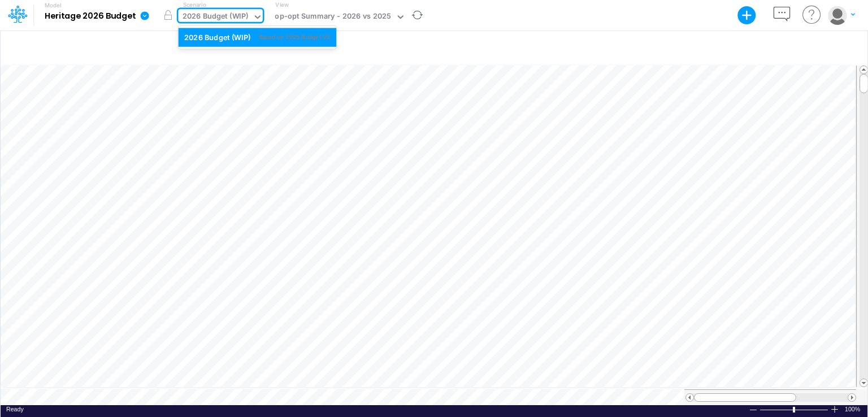 This screenshot has width=868, height=417. What do you see at coordinates (333, 17) in the screenshot?
I see `div: op-opt Summary - 2026 vs 2025` at bounding box center [333, 17].